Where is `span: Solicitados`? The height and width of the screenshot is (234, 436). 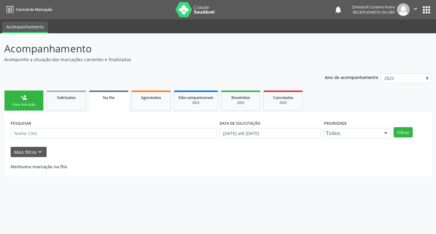
span: Solicitados is located at coordinates (66, 97).